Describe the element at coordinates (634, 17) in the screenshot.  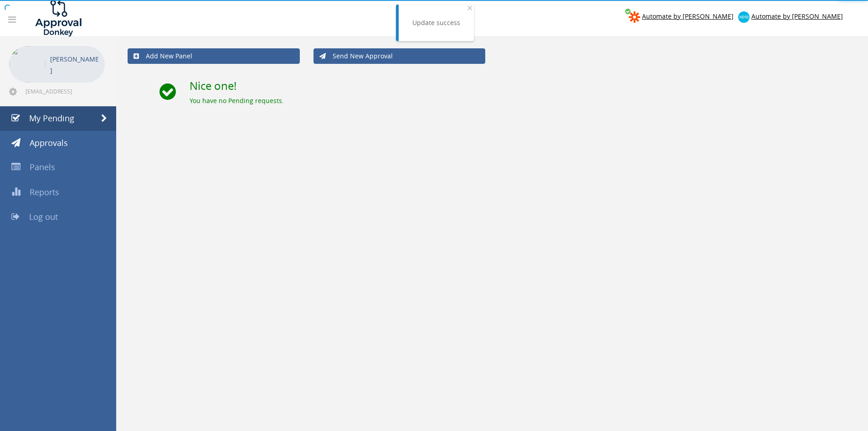
I see `img: zapier-logomark.png` at that location.